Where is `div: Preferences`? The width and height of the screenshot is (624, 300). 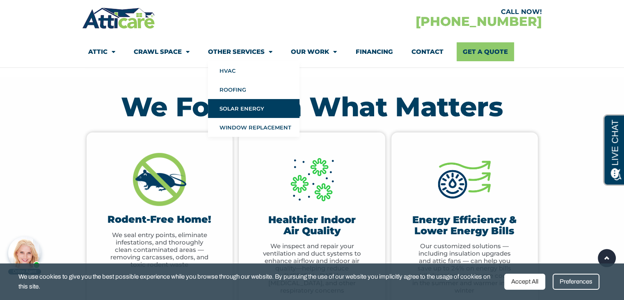
div: Preferences is located at coordinates (576, 281).